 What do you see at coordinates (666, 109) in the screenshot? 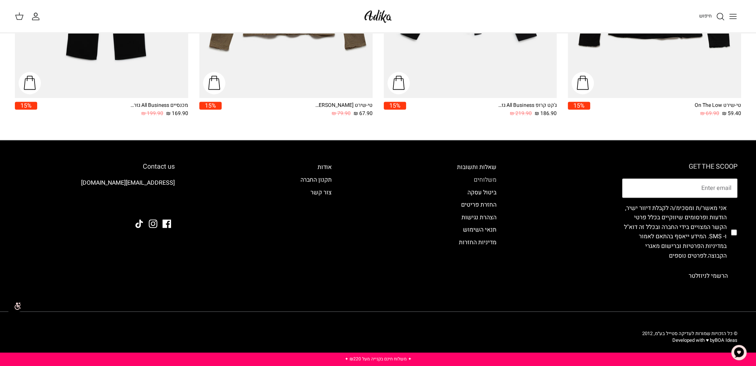
I see `a: טי-שירט On The Low 59.40 ₪ 69.90 ₪` at bounding box center [666, 109].